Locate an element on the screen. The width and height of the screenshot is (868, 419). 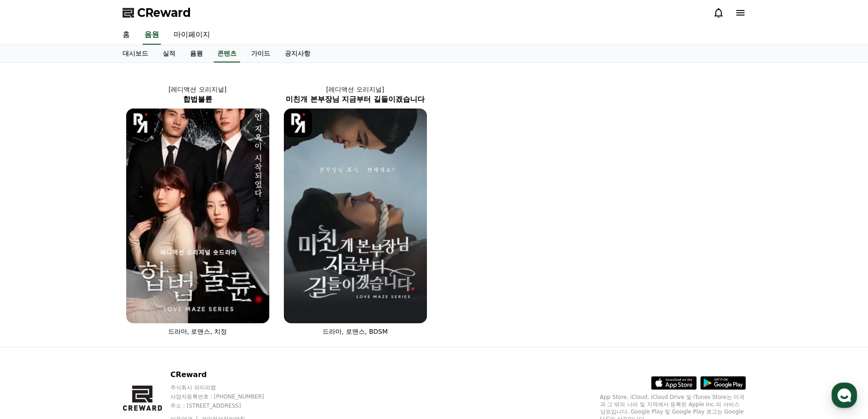
span: 대화 is located at coordinates (89, 306).